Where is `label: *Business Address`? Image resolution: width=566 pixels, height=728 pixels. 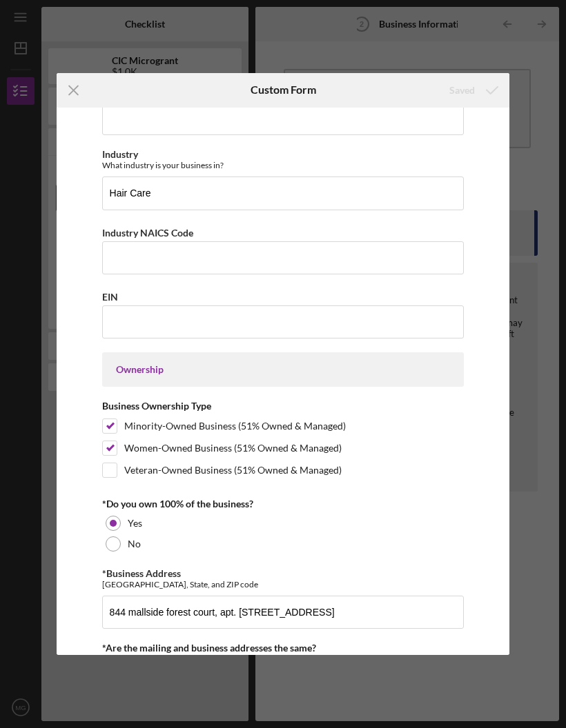 label: *Business Address is located at coordinates (141, 573).